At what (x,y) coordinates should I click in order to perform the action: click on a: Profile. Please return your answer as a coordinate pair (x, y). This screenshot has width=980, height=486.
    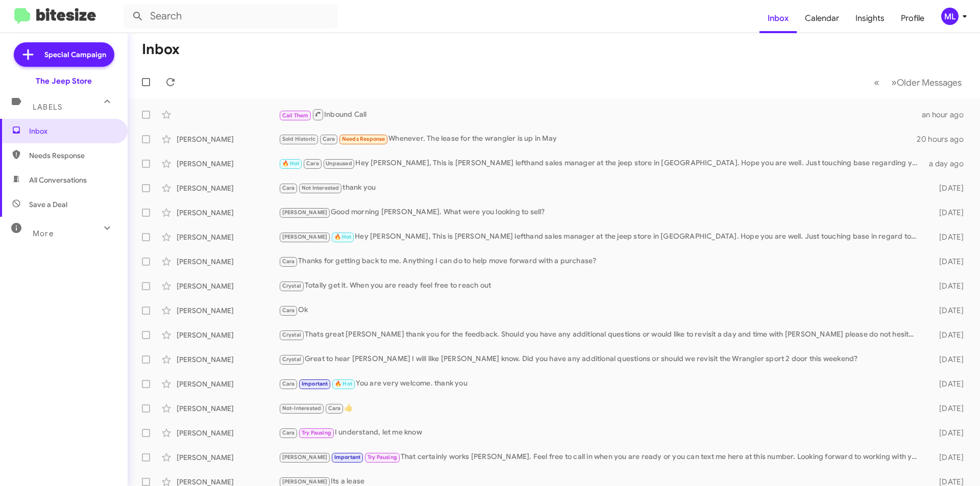
    Looking at the image, I should click on (913, 18).